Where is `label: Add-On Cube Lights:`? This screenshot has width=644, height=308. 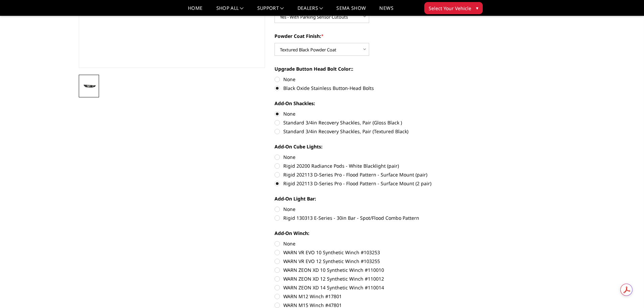
label: Add-On Cube Lights: is located at coordinates (367, 146).